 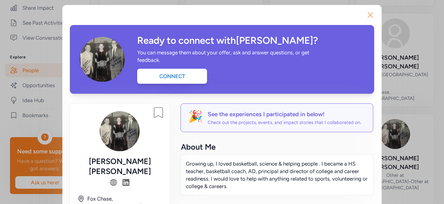 I want to click on div: You can message them about your offer, ask and answer questions, or get feedback., so click(x=227, y=56).